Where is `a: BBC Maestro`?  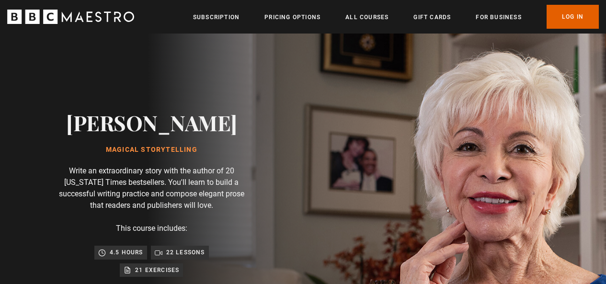
a: BBC Maestro is located at coordinates (70, 17).